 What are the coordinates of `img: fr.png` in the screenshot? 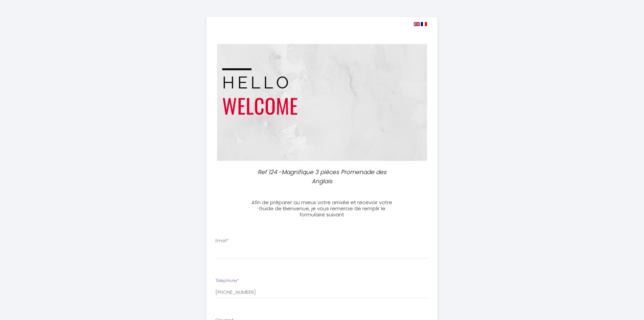 It's located at (424, 24).